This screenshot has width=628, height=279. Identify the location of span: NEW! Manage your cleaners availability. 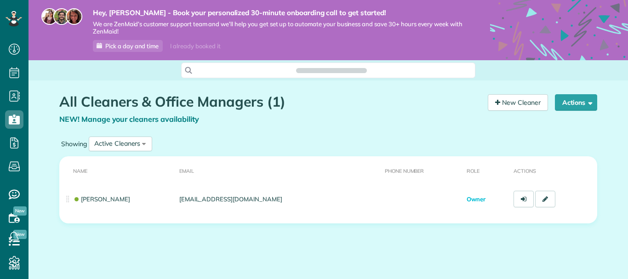
(129, 119).